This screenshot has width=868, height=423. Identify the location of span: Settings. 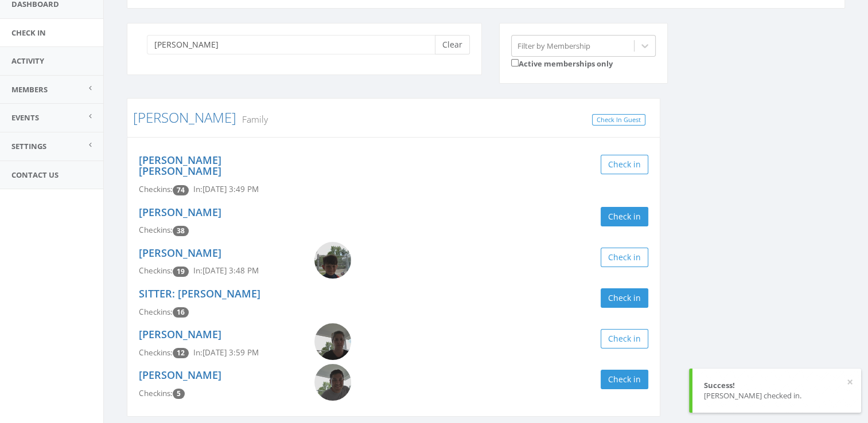
(29, 146).